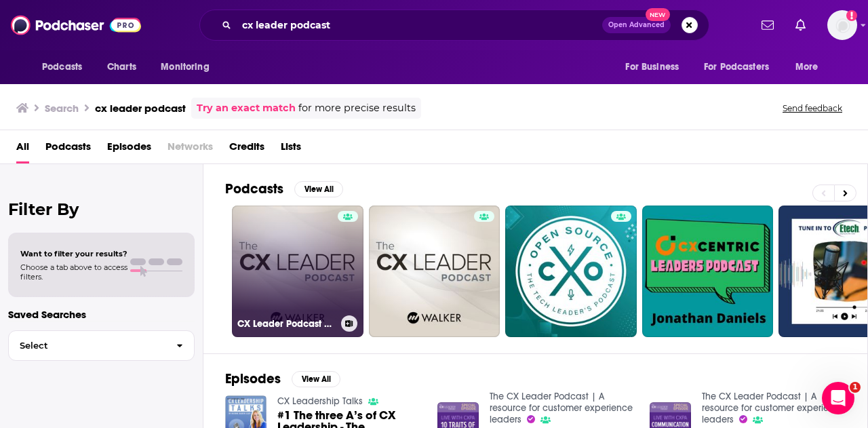 This screenshot has width=868, height=428. What do you see at coordinates (101, 314) in the screenshot?
I see `p: Saved Searches` at bounding box center [101, 314].